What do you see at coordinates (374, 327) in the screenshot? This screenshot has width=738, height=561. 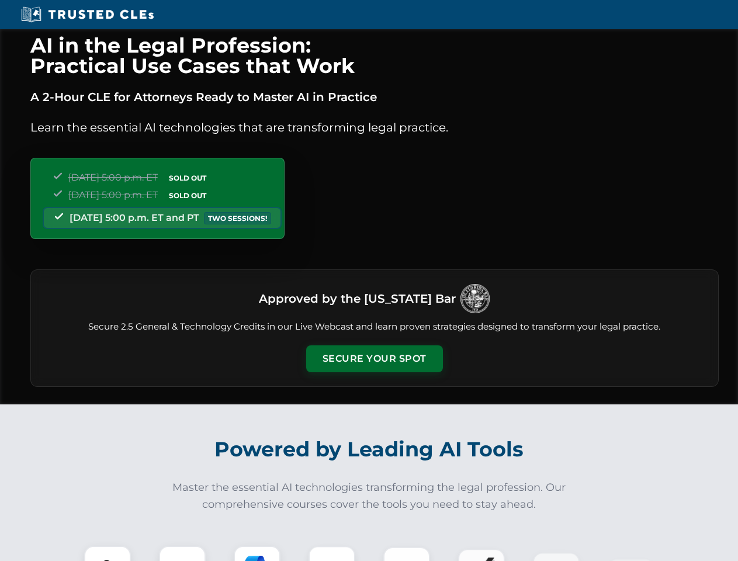 I see `p: Secure 2.5 General & Technology Credits in our Live Webcast and learn proven strategies designed ...` at bounding box center [374, 327].